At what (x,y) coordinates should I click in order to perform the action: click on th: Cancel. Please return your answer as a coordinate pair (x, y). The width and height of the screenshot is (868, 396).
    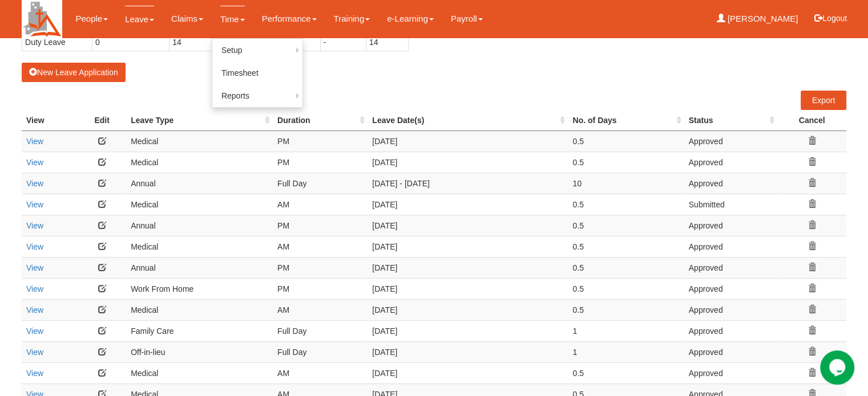
    Looking at the image, I should click on (812, 120).